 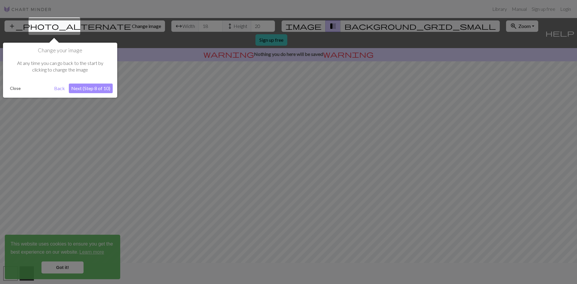 What do you see at coordinates (59, 88) in the screenshot?
I see `button: Back` at bounding box center [59, 88].